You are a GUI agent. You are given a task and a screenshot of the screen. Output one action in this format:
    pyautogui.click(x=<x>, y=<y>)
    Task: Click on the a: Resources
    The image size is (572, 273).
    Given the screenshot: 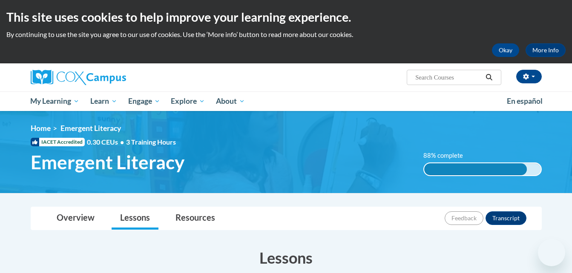 What is the action you would take?
    pyautogui.click(x=195, y=218)
    